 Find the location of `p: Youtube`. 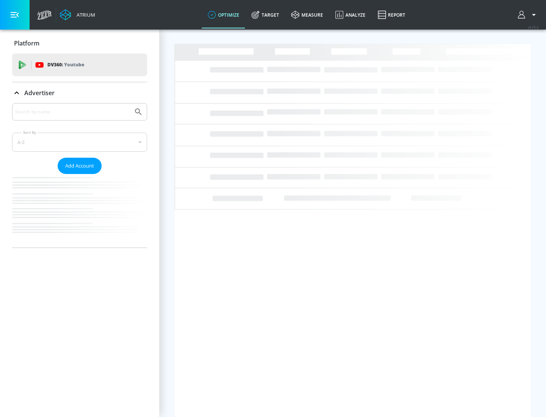

p: Youtube is located at coordinates (74, 64).